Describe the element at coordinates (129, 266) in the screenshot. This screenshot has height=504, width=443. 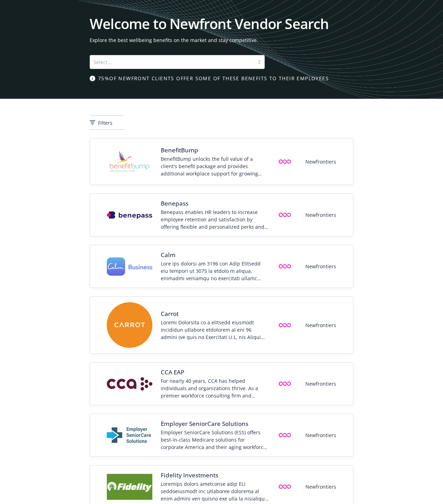
I see `img: Vendor logo for Calm` at that location.